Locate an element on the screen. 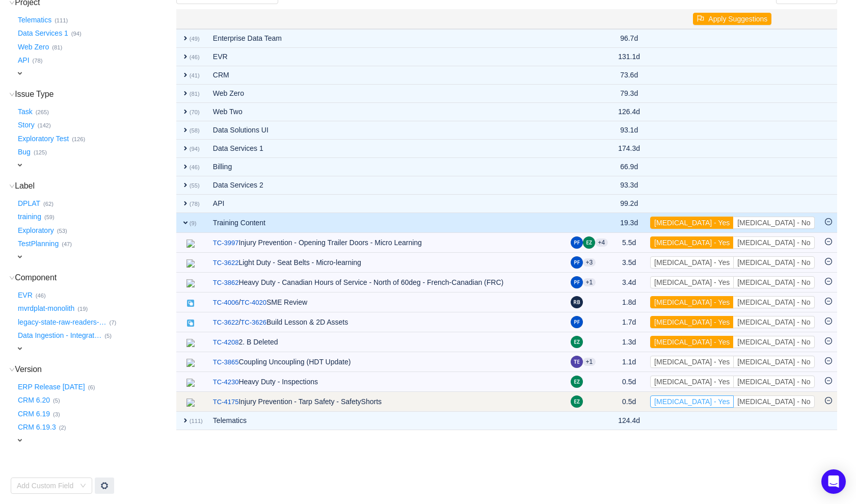  small: (126) is located at coordinates (78, 139).